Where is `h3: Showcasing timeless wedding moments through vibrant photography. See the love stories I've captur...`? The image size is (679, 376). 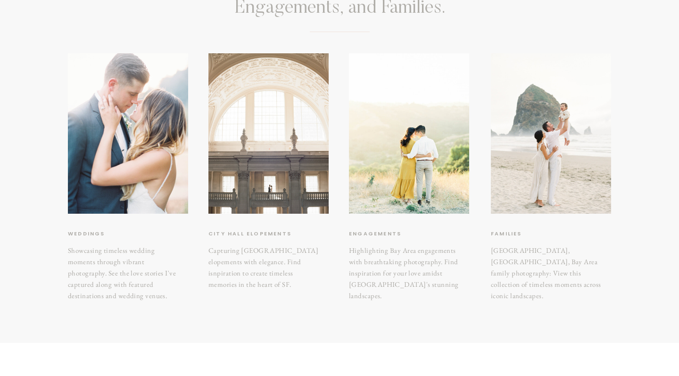 h3: Showcasing timeless wedding moments through vibrant photography. See the love stories I've captur... is located at coordinates (125, 261).